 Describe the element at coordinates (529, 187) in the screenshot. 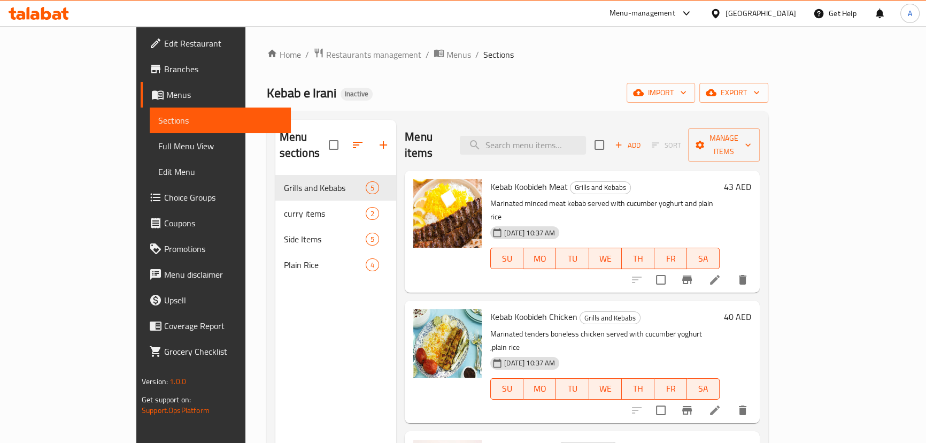

I see `span: Kebab Koobideh Meat` at that location.